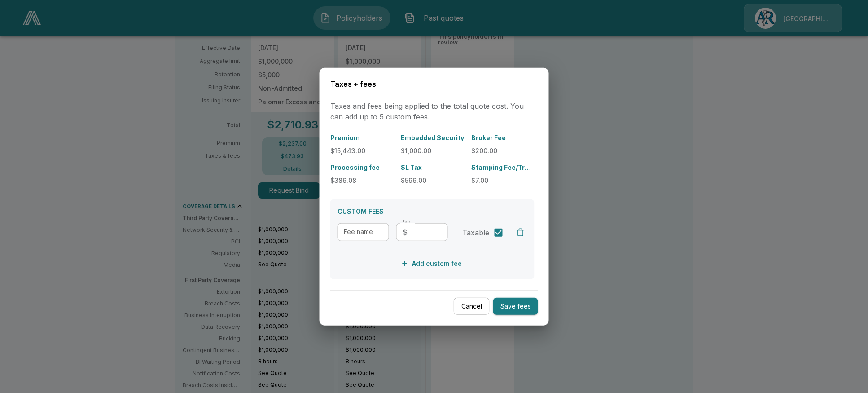  I want to click on label: Fee, so click(406, 222).